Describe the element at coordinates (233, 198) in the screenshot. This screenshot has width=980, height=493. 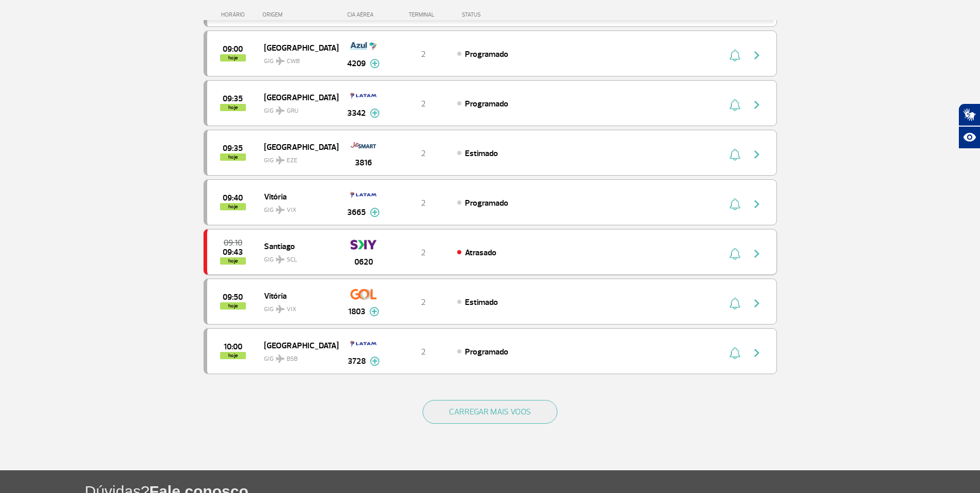
I see `span: 2025-09-25 09:40:00` at that location.